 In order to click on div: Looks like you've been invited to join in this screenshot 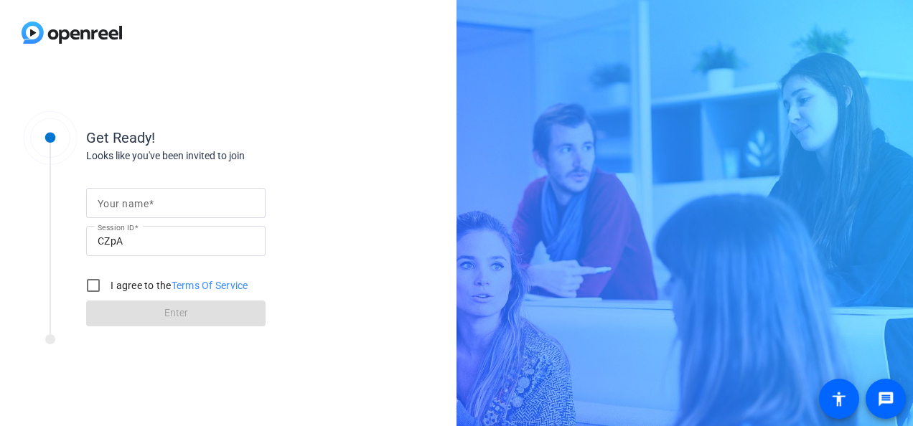, I will do `click(230, 156)`.